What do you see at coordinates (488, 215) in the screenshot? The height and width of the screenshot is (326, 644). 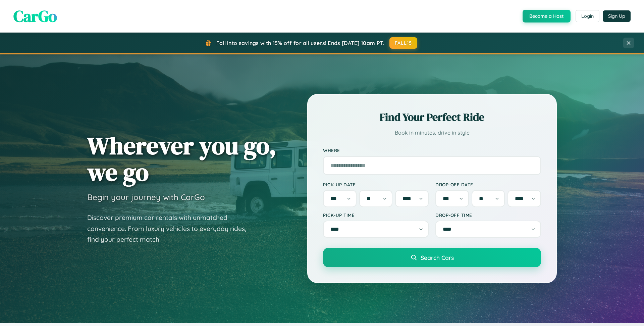 I see `label: Drop-off Time` at bounding box center [488, 215].